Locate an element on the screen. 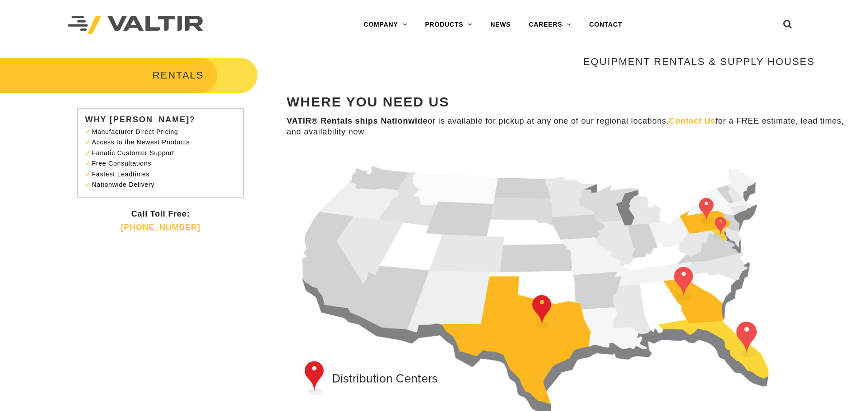 Image resolution: width=860 pixels, height=411 pixels. h3: EQUIPMENT RENTALS & SUPPLY HOUSES is located at coordinates (551, 62).